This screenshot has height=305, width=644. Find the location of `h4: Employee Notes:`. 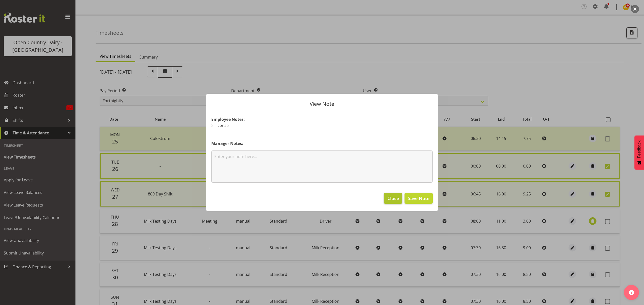

h4: Employee Notes: is located at coordinates (322, 120).